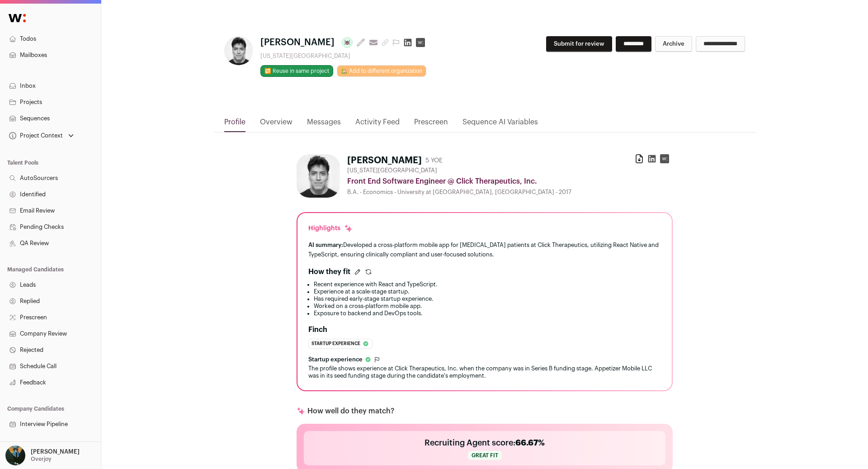 This screenshot has height=469, width=868. Describe the element at coordinates (579, 44) in the screenshot. I see `button: Submit for review` at that location.